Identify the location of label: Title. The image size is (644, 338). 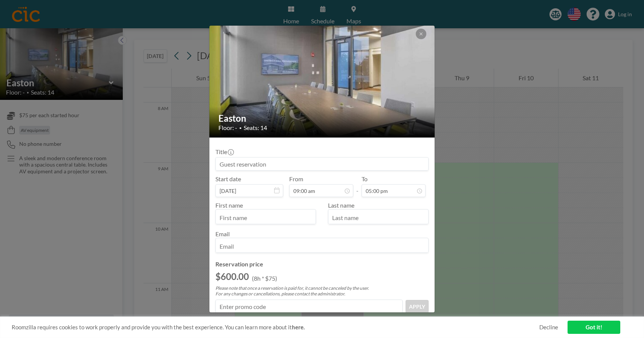
(224, 152).